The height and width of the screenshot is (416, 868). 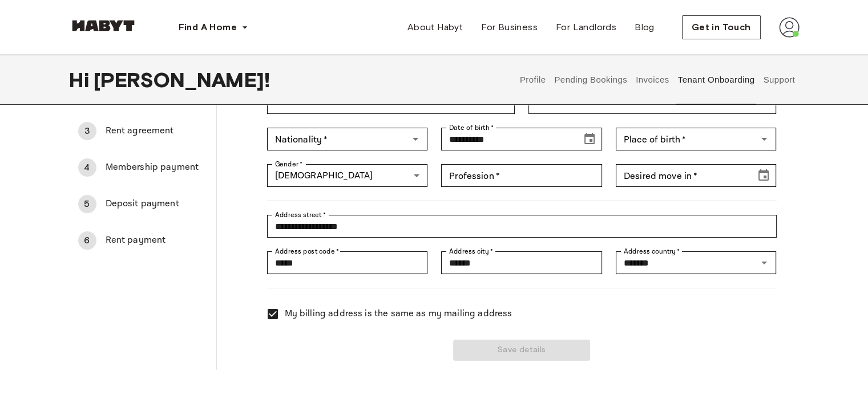 What do you see at coordinates (721, 28) in the screenshot?
I see `button: Get in Touch` at bounding box center [721, 28].